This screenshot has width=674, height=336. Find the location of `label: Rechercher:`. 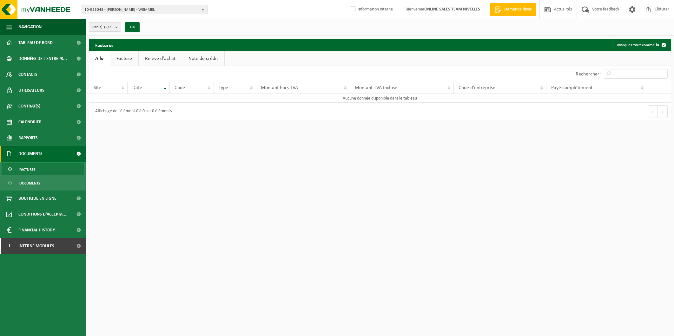

label: Rechercher: is located at coordinates (588, 74).